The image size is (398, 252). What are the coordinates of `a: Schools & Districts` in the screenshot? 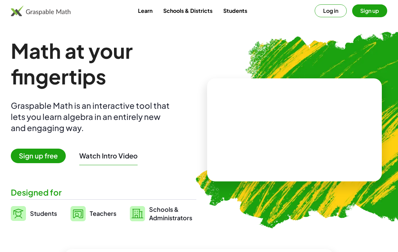 It's located at (188, 10).